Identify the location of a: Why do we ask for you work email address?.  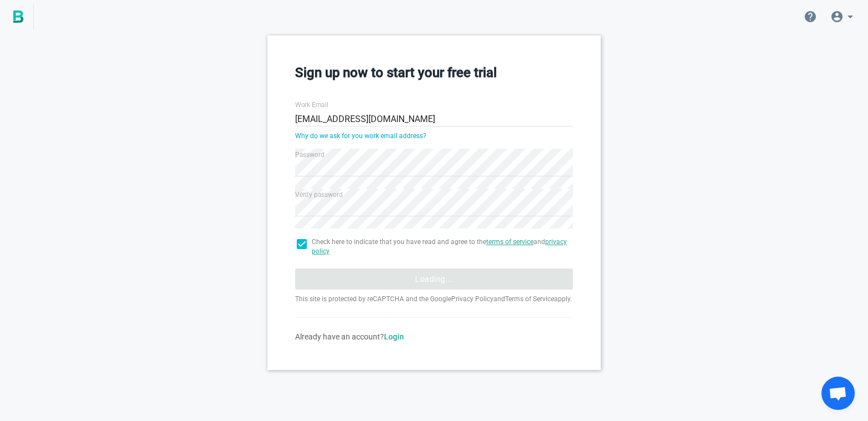
(360, 136).